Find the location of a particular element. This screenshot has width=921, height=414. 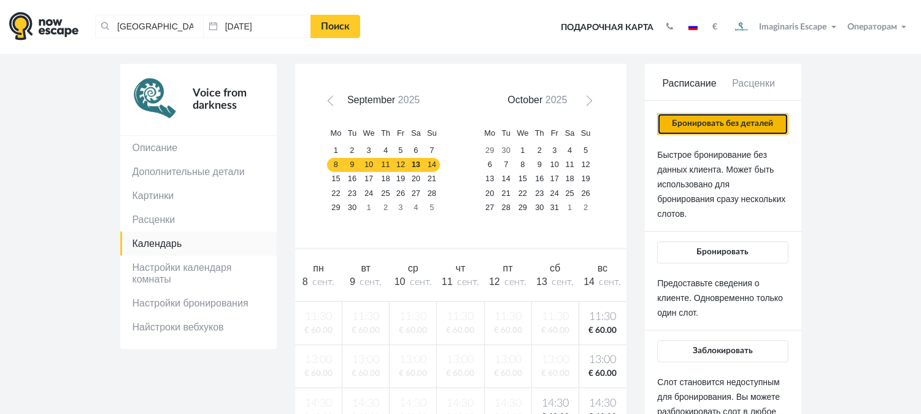

a: Prev is located at coordinates (334, 103).